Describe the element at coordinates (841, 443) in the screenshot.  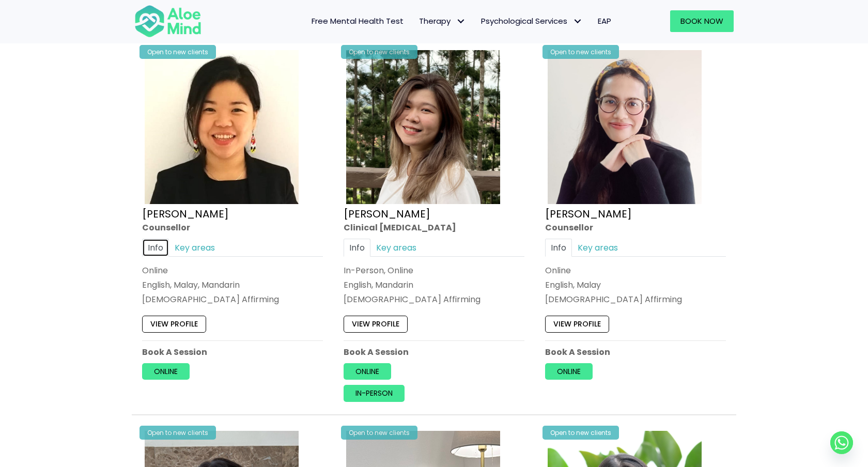
I see `a: Whatsapp` at that location.